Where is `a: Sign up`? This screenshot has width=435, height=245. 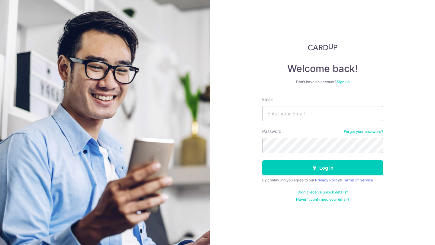
a: Sign up is located at coordinates (343, 82).